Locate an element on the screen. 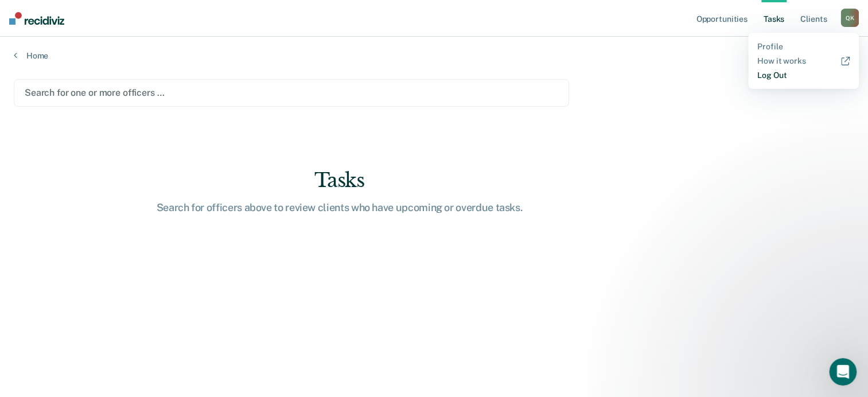 The width and height of the screenshot is (868, 397). div: Search for officers above to review clients who have upcoming or overdue tasks. is located at coordinates (339, 208).